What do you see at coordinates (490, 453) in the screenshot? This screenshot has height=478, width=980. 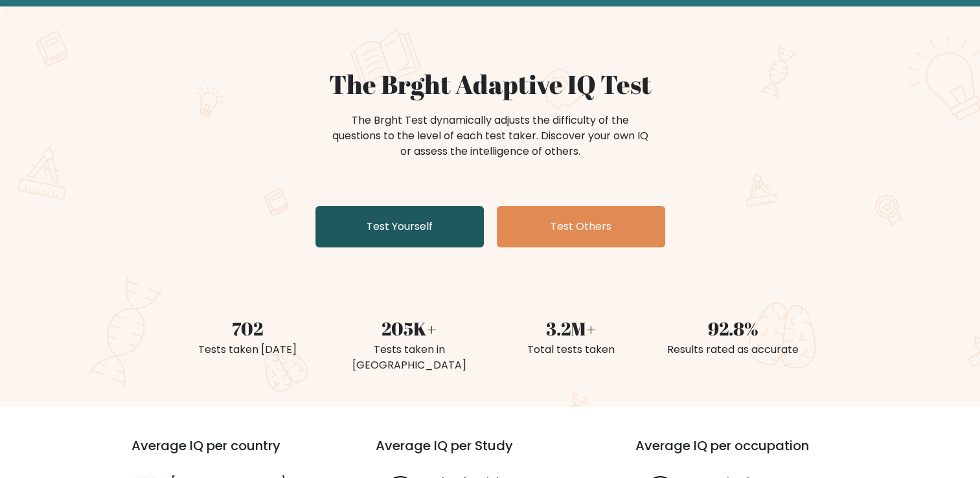 I see `h3: Average IQ per Study` at bounding box center [490, 453].